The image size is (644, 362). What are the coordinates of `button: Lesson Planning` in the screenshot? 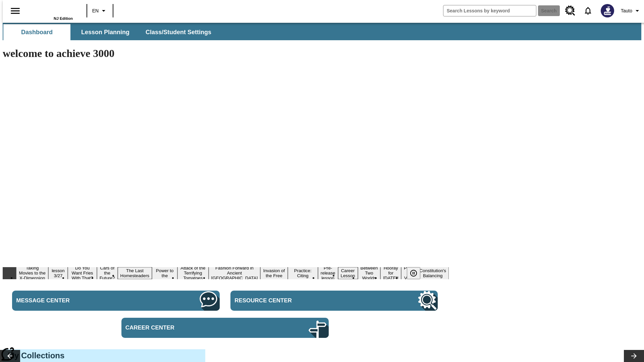 It's located at (105, 33).